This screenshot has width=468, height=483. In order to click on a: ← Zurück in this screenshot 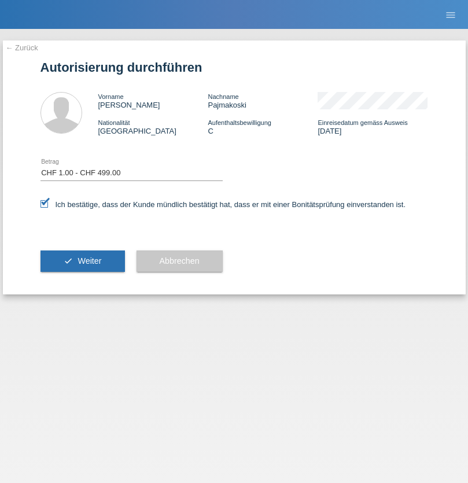, I will do `click(22, 47)`.